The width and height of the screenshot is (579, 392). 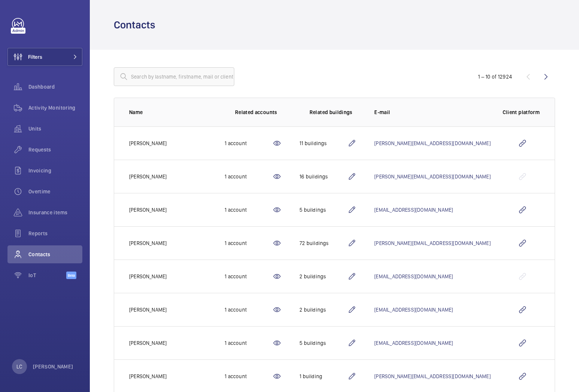 What do you see at coordinates (56, 87) in the screenshot?
I see `span: Dashboard` at bounding box center [56, 87].